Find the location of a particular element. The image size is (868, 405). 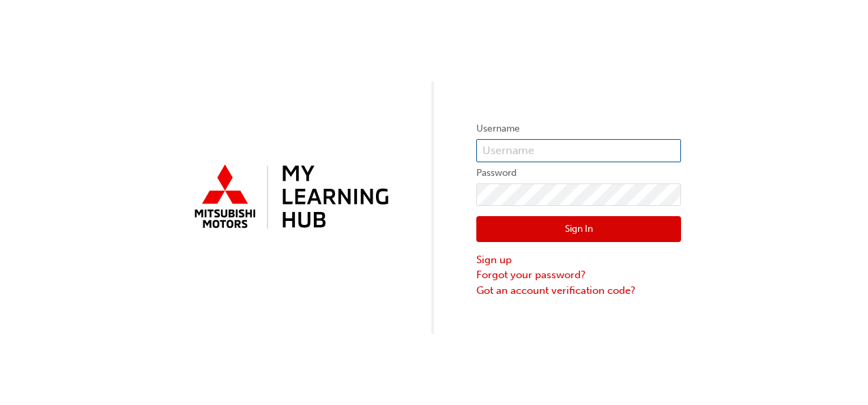

button: Sign In is located at coordinates (579, 229).